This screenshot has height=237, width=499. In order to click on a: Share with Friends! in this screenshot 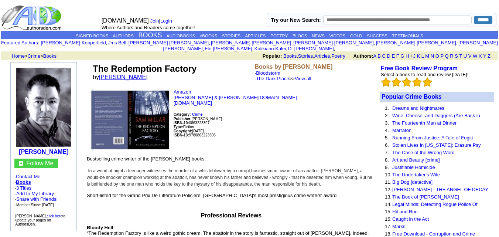, I will do `click(37, 199)`.